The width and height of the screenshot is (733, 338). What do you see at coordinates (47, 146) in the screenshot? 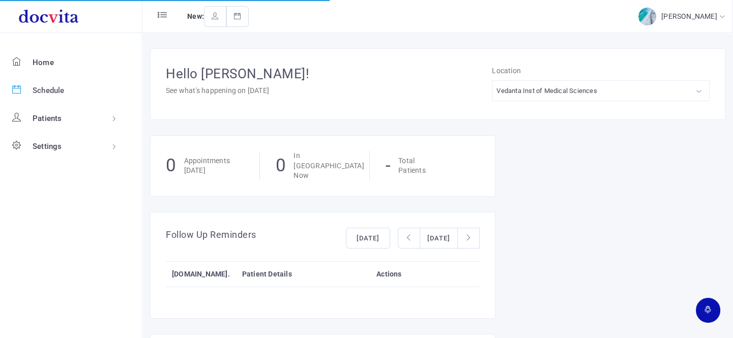
I see `span: Settings` at bounding box center [47, 146].